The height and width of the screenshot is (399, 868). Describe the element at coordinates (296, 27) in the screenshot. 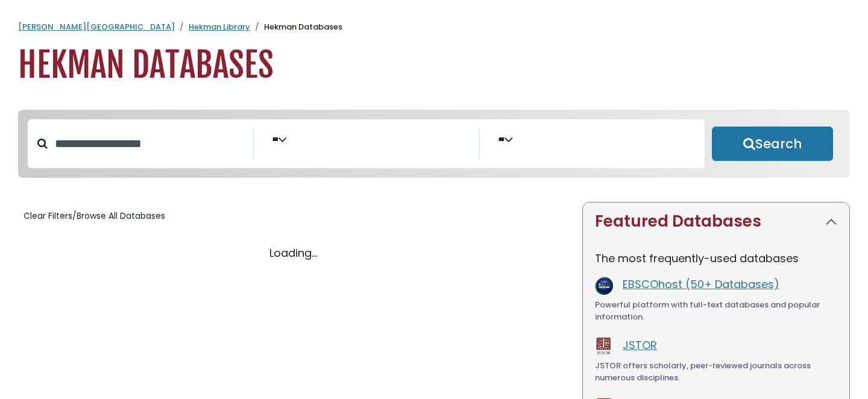

I see `li: Hekman Databases` at that location.